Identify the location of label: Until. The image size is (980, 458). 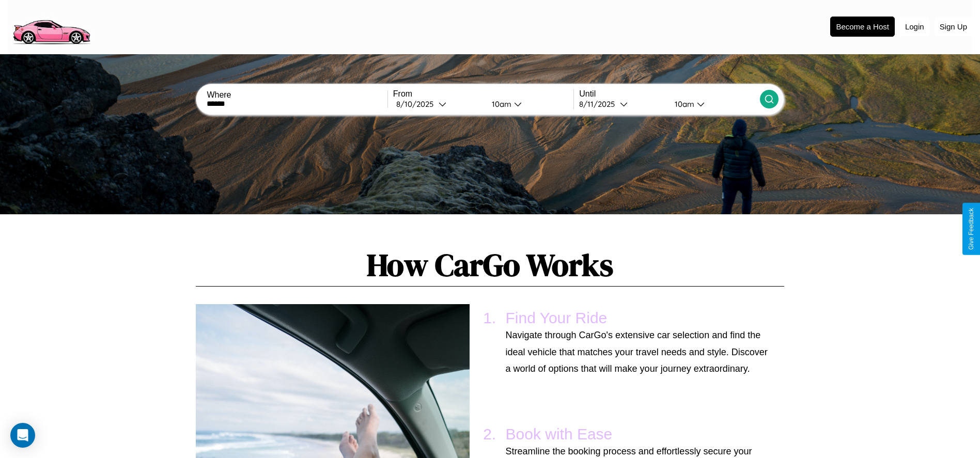
(669, 94).